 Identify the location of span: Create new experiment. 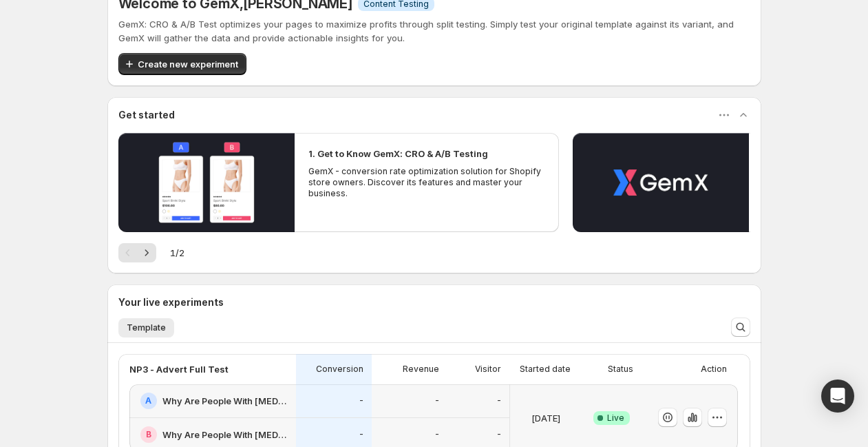
(188, 64).